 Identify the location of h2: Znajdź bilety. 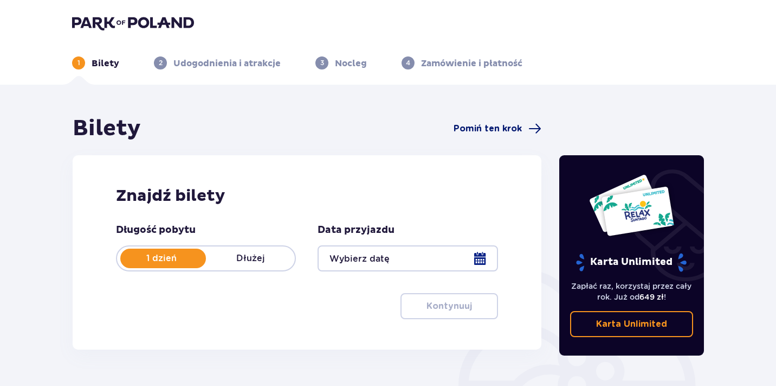
(307, 196).